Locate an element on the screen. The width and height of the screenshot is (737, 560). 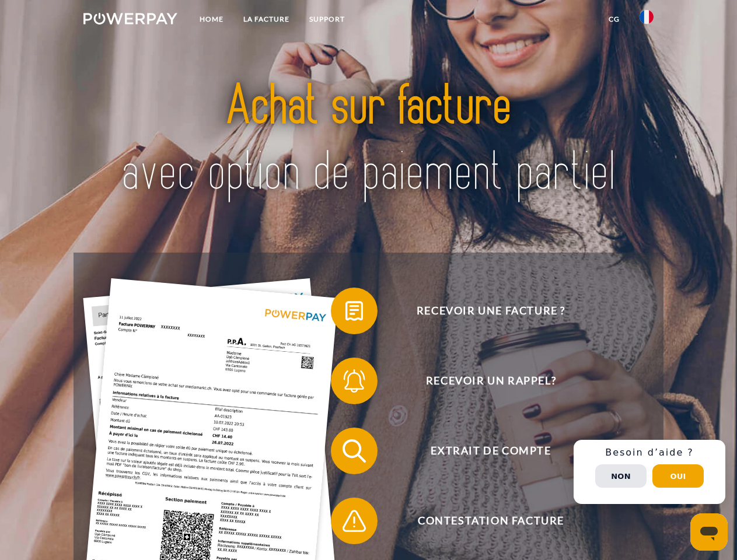
span: Contestation Facture is located at coordinates (491, 521).